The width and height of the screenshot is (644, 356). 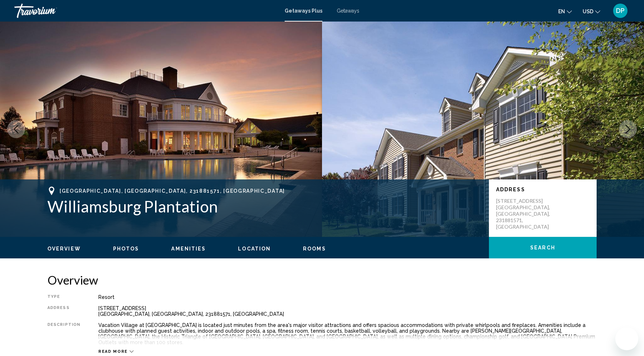 I want to click on div: Type, so click(x=64, y=297).